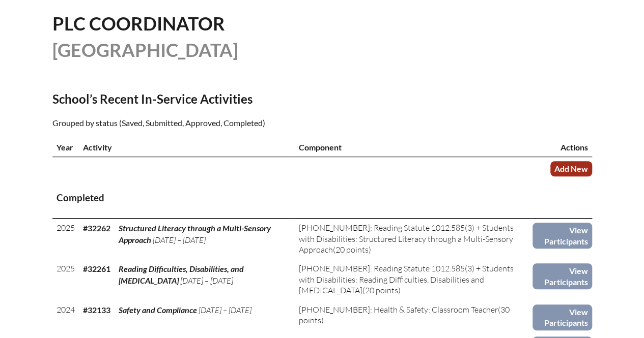 Image resolution: width=644 pixels, height=338 pixels. Describe the element at coordinates (232, 98) in the screenshot. I see `h2: School’s Recent In-Service Activities` at that location.